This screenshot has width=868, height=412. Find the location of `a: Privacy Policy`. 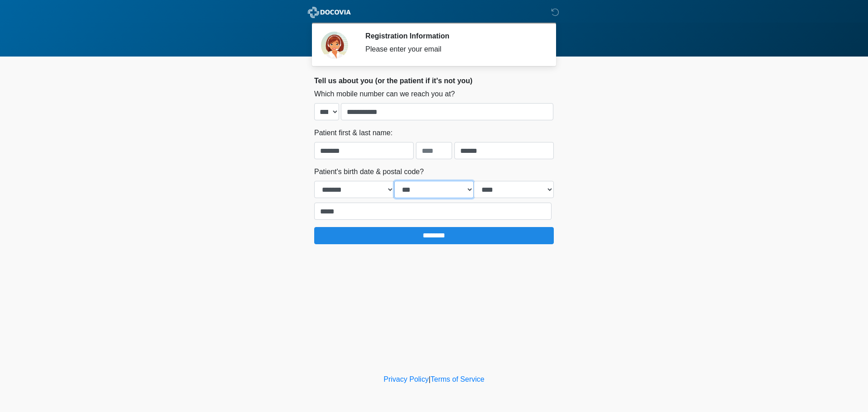

a: Privacy Policy is located at coordinates (406, 379).